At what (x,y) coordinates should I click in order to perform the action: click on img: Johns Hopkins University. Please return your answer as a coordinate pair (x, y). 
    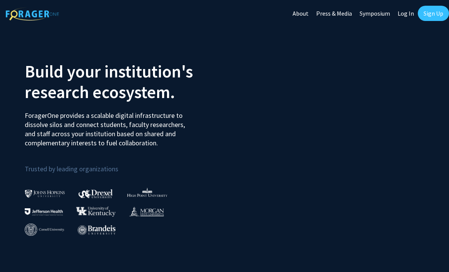
    Looking at the image, I should click on (45, 193).